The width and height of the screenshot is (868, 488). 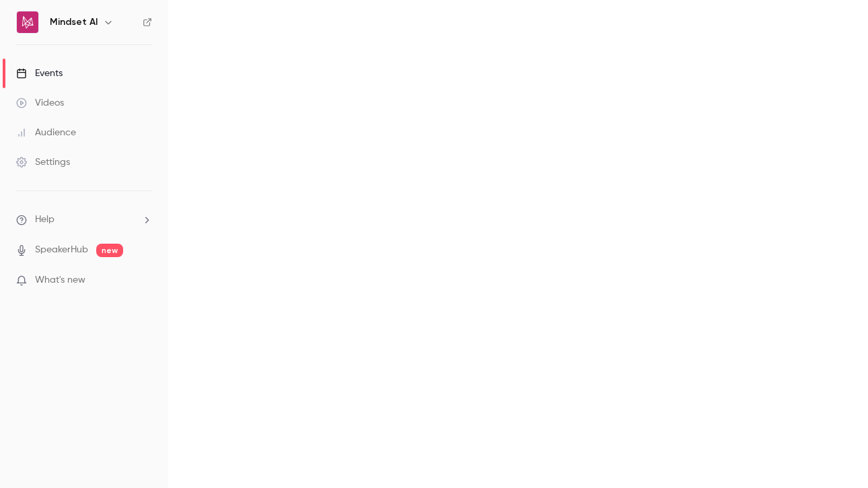 I want to click on span: Help, so click(x=45, y=219).